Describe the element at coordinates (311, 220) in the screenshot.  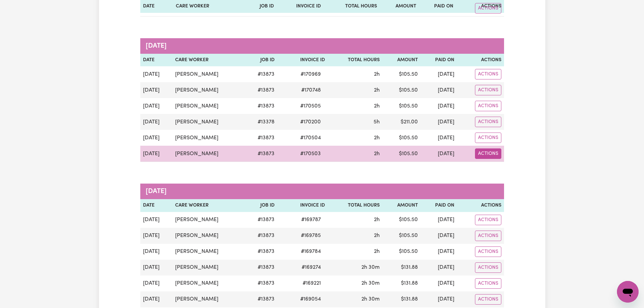
I see `span: # 169787` at that location.